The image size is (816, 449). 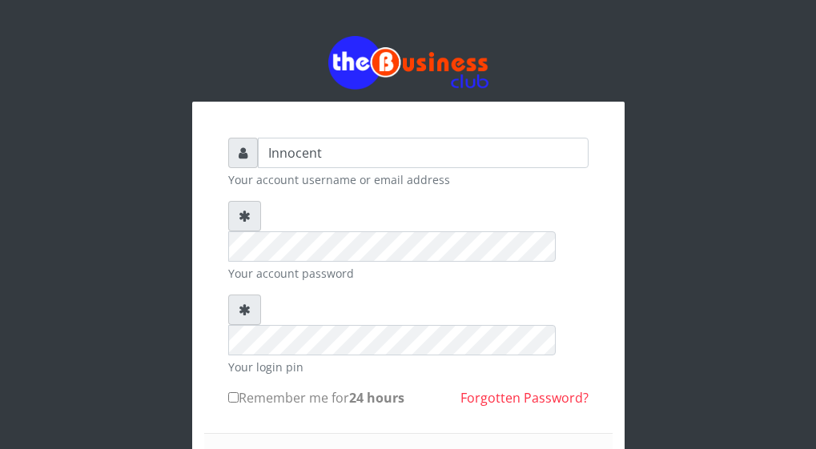 I want to click on small: Your login pin, so click(x=408, y=367).